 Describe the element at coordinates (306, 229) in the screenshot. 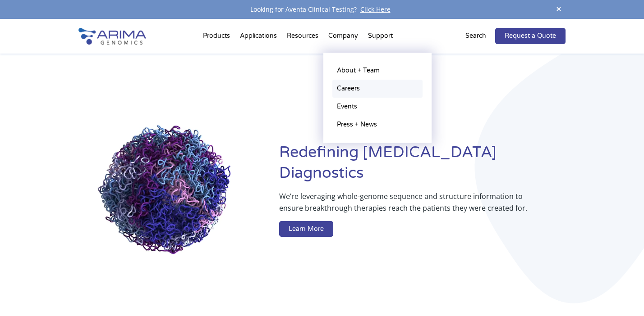

I see `a: Learn More` at that location.